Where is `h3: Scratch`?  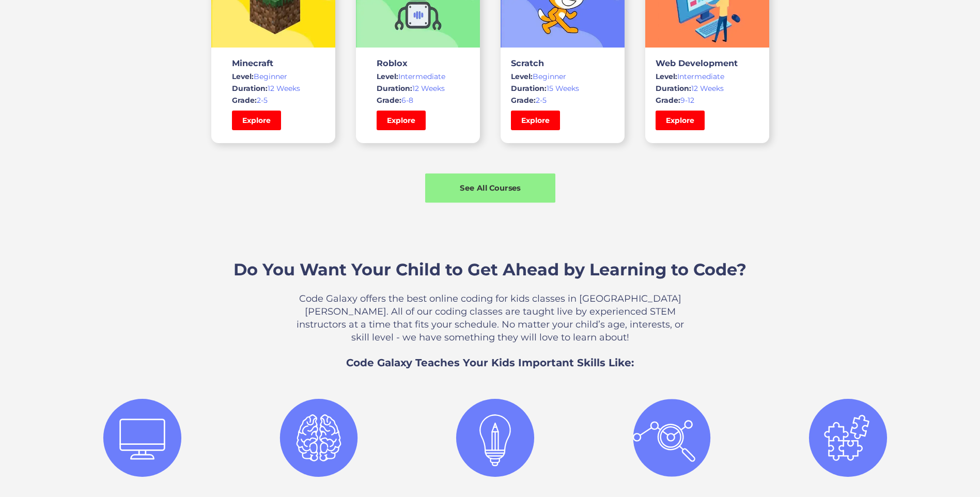 h3: Scratch is located at coordinates (562, 63).